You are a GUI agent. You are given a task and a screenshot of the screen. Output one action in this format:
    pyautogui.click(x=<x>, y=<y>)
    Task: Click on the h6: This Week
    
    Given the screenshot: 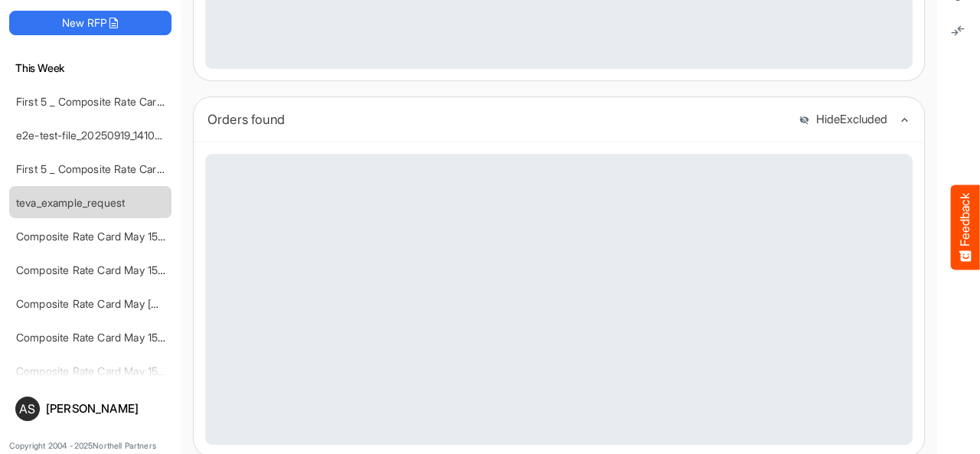 What is the action you would take?
    pyautogui.click(x=90, y=68)
    